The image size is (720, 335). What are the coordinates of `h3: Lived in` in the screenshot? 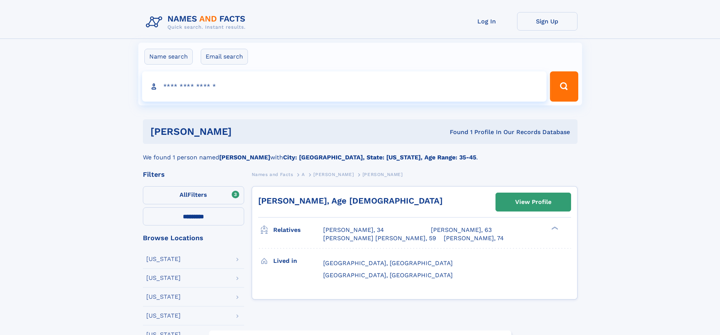 It's located at (298, 261).